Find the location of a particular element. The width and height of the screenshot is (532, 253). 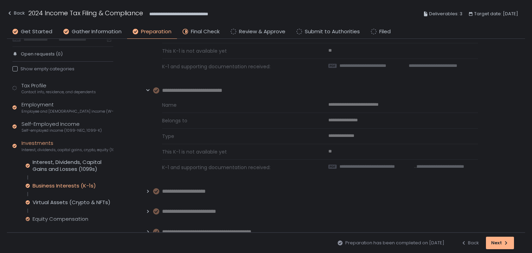

button: Next is located at coordinates (500, 243).